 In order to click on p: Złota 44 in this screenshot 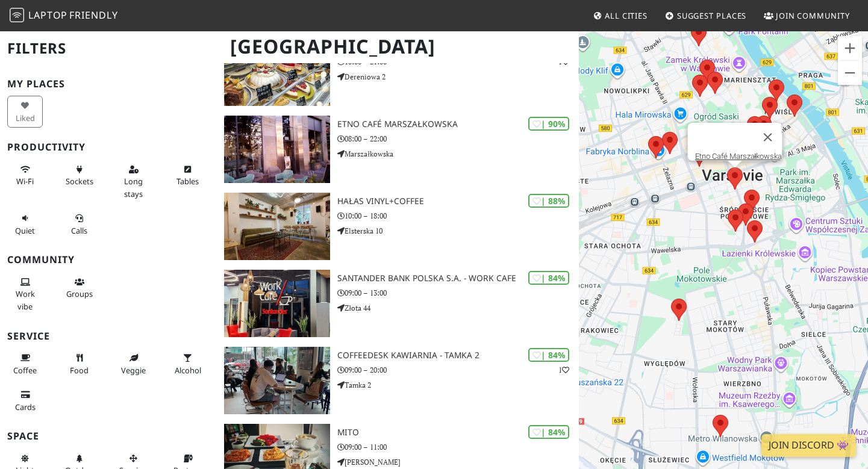, I will do `click(458, 308)`.